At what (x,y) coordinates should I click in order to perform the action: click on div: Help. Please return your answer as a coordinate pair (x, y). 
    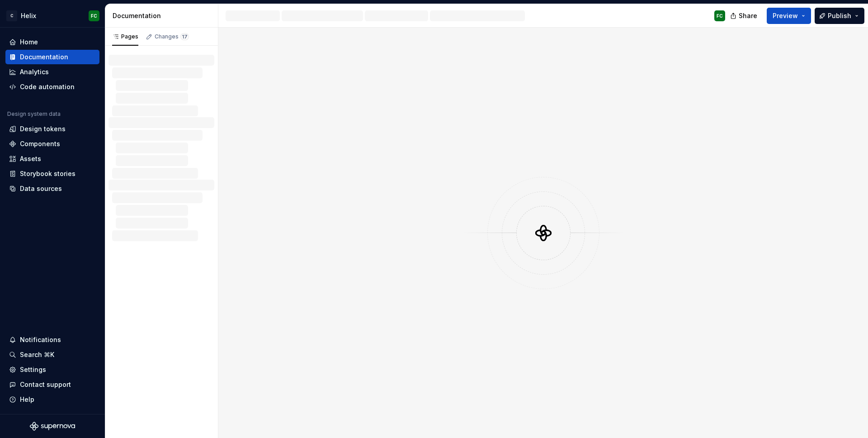
    Looking at the image, I should click on (27, 400).